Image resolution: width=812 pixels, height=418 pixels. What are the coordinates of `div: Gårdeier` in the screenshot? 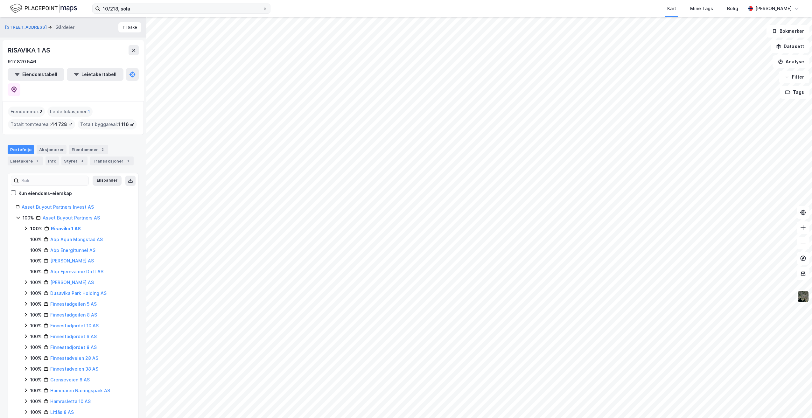 It's located at (65, 27).